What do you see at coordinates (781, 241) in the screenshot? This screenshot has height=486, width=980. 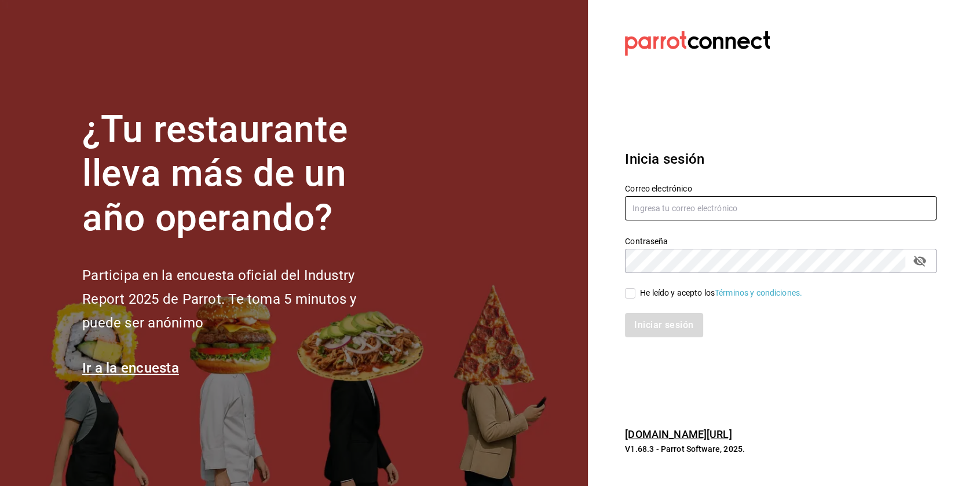 I see `label: Contraseña` at bounding box center [781, 241].